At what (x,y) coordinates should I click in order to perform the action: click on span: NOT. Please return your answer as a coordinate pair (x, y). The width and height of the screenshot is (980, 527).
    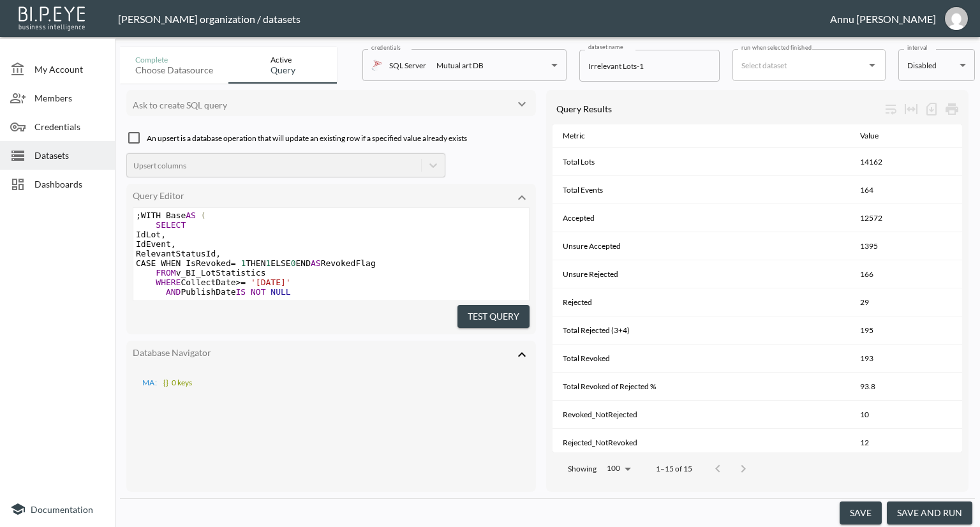
    Looking at the image, I should click on (258, 292).